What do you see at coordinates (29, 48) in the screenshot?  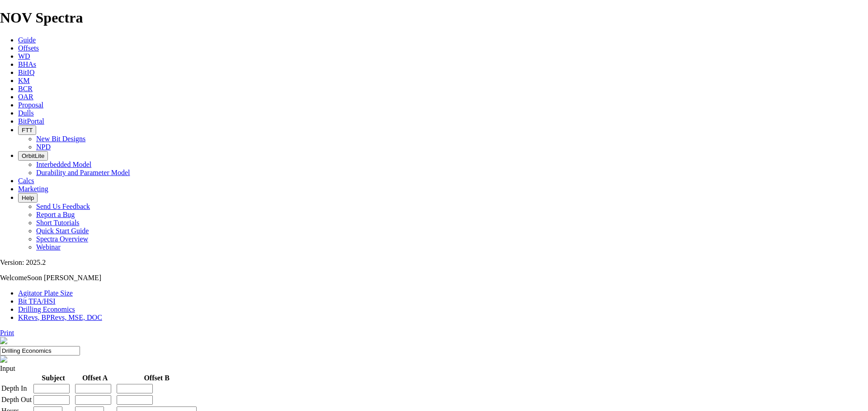 I see `span: Offsets` at bounding box center [29, 48].